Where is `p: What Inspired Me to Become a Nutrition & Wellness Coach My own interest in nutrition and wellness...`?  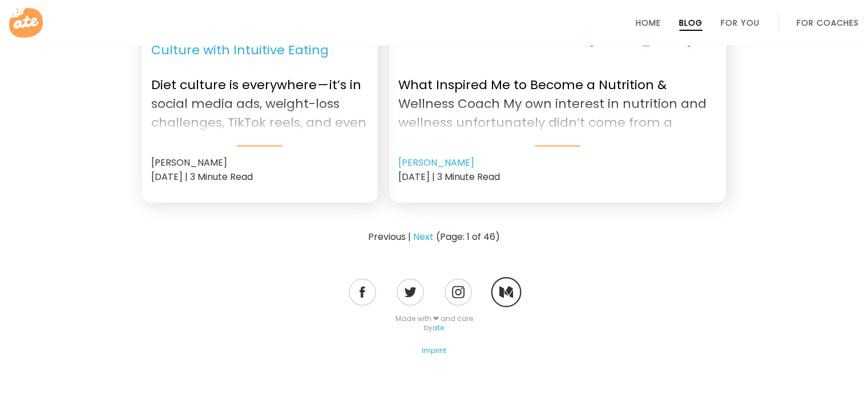 p: What Inspired Me to Become a Nutrition & Wellness Coach My own interest in nutrition and wellness... is located at coordinates (558, 98).